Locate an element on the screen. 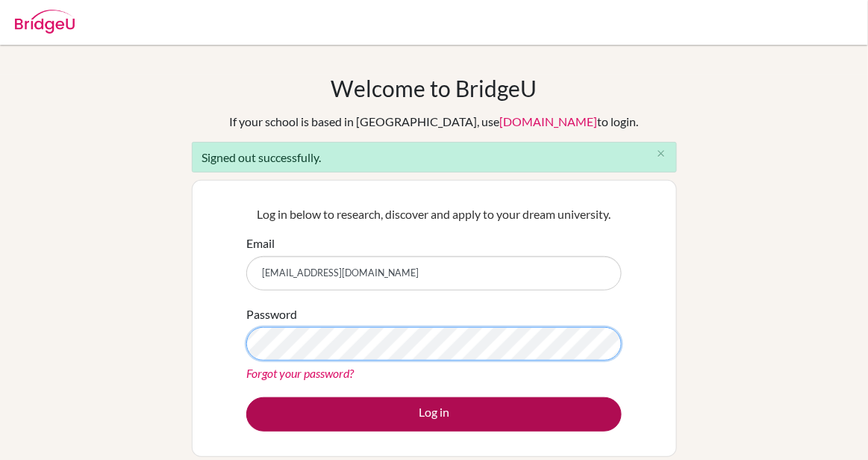 The height and width of the screenshot is (460, 868). label: Password is located at coordinates (271, 314).